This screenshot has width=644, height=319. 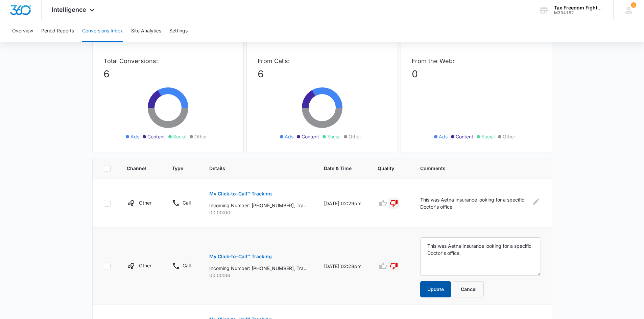 What do you see at coordinates (475, 168) in the screenshot?
I see `span: Comments` at bounding box center [475, 168].